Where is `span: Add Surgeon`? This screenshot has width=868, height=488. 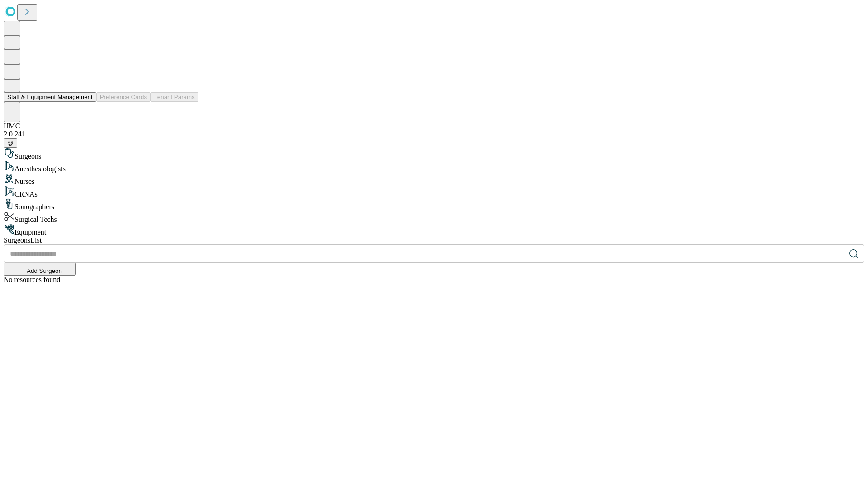
span: Add Surgeon is located at coordinates (44, 271).